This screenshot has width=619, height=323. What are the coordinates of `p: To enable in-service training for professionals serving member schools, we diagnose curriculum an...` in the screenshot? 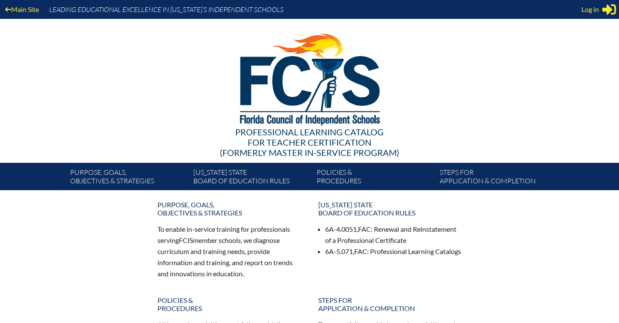 It's located at (229, 251).